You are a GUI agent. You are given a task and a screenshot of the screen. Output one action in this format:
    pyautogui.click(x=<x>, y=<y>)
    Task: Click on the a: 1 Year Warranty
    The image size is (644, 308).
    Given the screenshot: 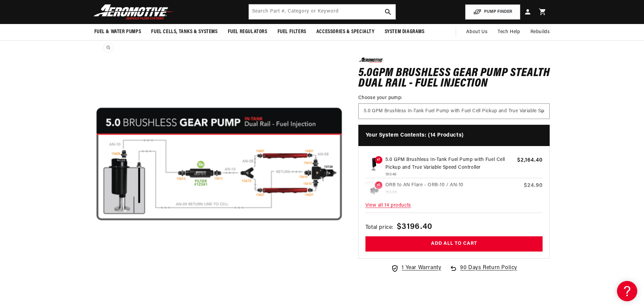 What is the action you would take?
    pyautogui.click(x=416, y=268)
    